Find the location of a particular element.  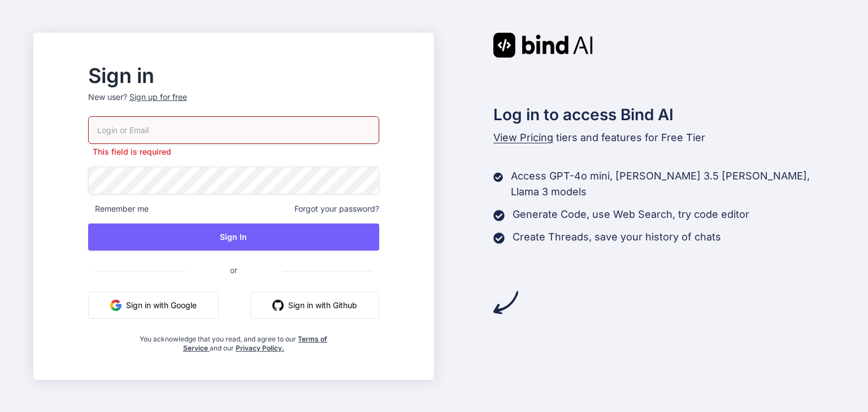

a: Privacy Policy. is located at coordinates (260, 348).